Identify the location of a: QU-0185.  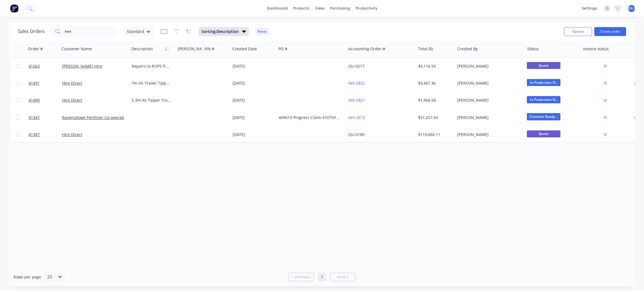
(356, 135).